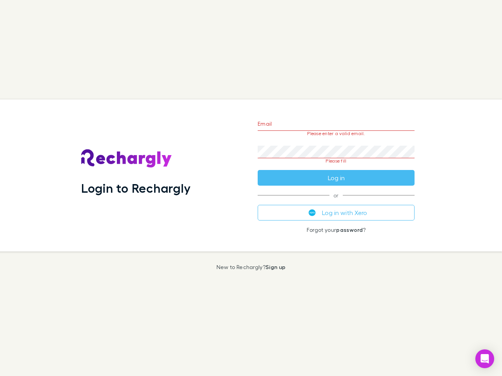 The image size is (502, 376). What do you see at coordinates (336, 161) in the screenshot?
I see `p: Please fill` at bounding box center [336, 161].